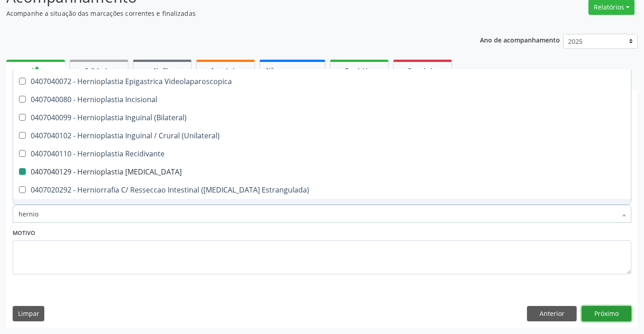 The height and width of the screenshot is (334, 644). What do you see at coordinates (360, 70) in the screenshot?
I see `span: Resolvidos` at bounding box center [360, 70].